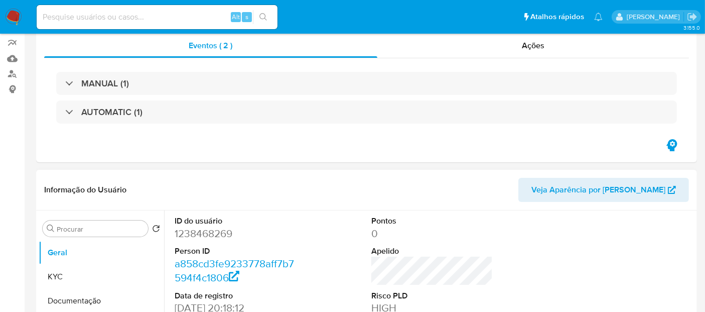 The width and height of the screenshot is (705, 312). I want to click on span: Atalhos rápidos, so click(557, 17).